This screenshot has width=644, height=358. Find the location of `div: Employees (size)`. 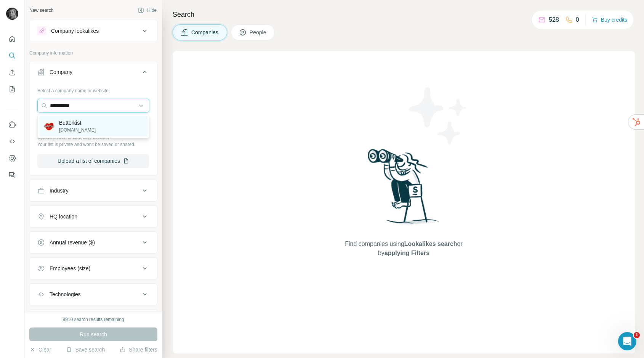

div: Employees (size) is located at coordinates (70, 269).